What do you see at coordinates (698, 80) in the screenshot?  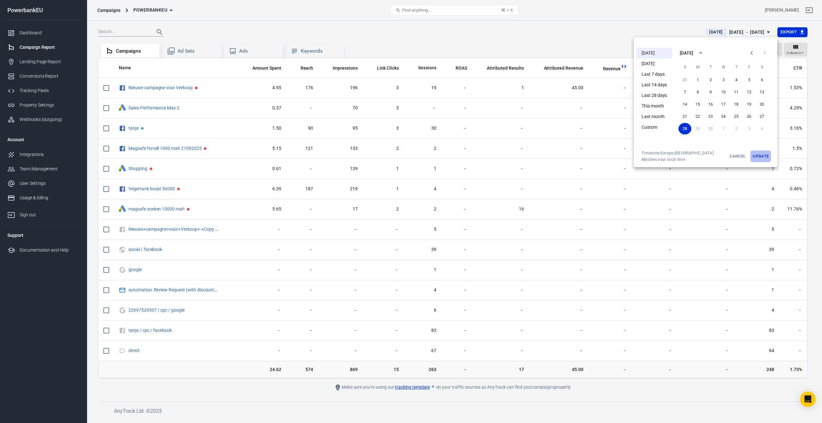 I see `button: 1` at bounding box center [698, 80].